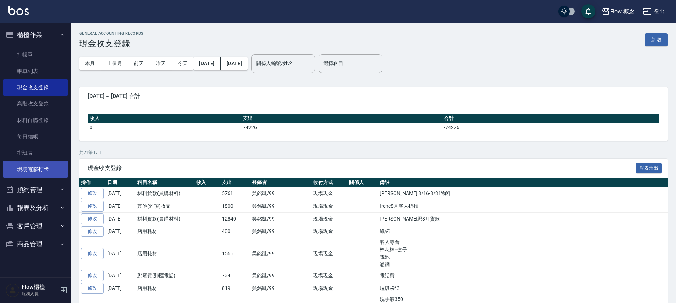 This screenshot has width=676, height=303. I want to click on p: 共 21 筆, 1 / 1, so click(373, 152).